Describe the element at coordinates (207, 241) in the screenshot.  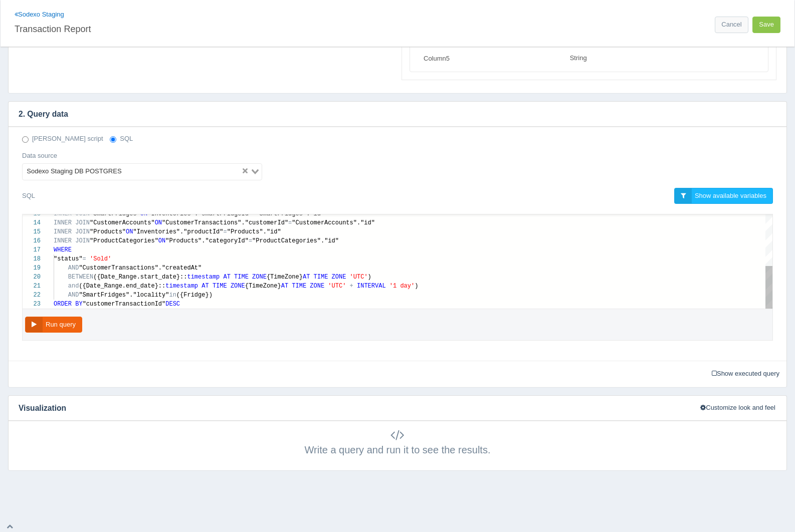
I see `span: "Products"."categoryId"` at that location.